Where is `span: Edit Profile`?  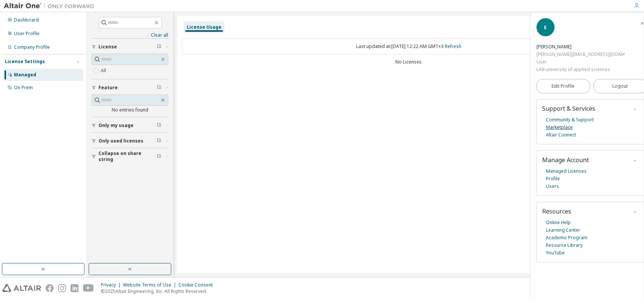
span: Edit Profile is located at coordinates (562, 86).